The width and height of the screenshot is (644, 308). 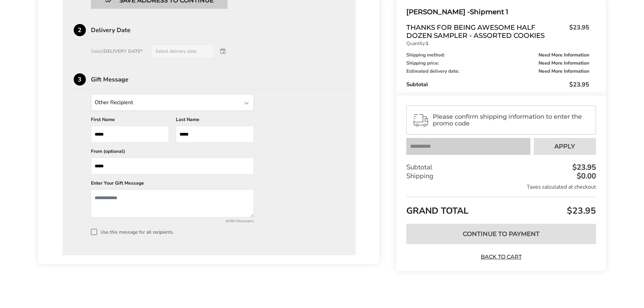 What do you see at coordinates (501, 176) in the screenshot?
I see `div: Shipping` at bounding box center [501, 176].